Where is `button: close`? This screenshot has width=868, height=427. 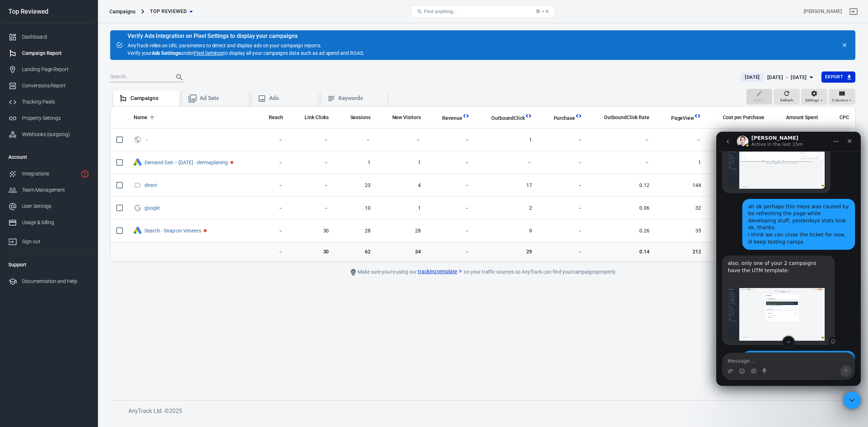
button: close is located at coordinates (845, 45).